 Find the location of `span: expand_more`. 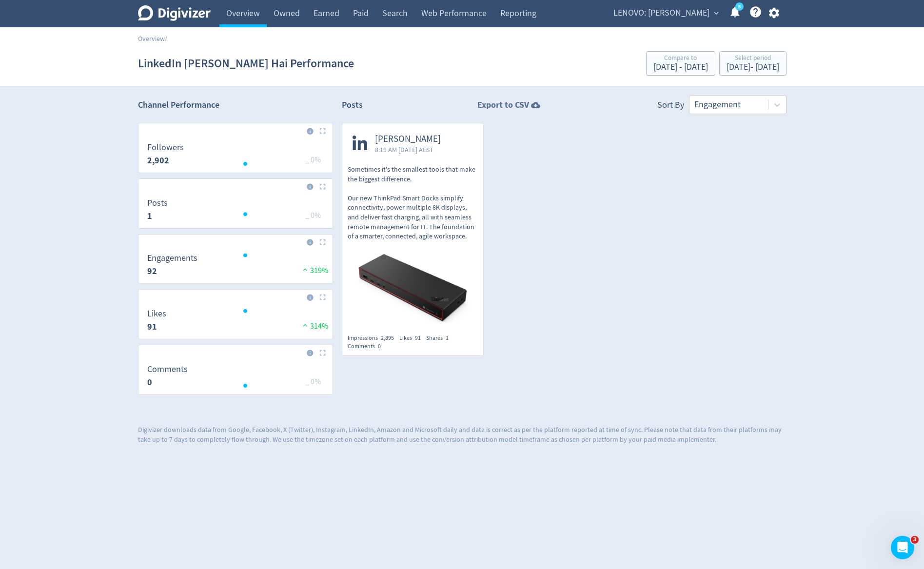

span: expand_more is located at coordinates (717, 13).